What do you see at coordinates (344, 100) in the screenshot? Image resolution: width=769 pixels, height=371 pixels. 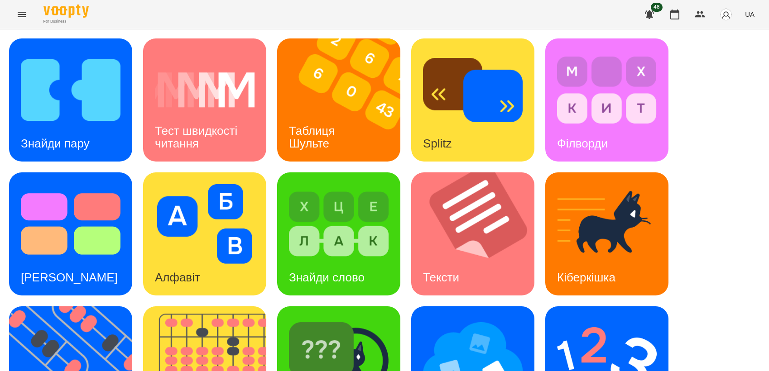 I see `img: Таблиця Шульте` at bounding box center [344, 100].